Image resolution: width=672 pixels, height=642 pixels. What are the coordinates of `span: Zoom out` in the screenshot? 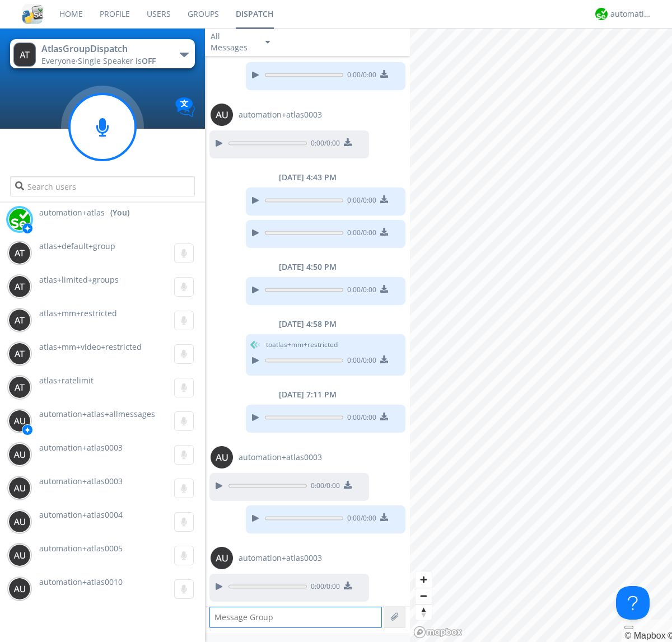 It's located at (423, 596).